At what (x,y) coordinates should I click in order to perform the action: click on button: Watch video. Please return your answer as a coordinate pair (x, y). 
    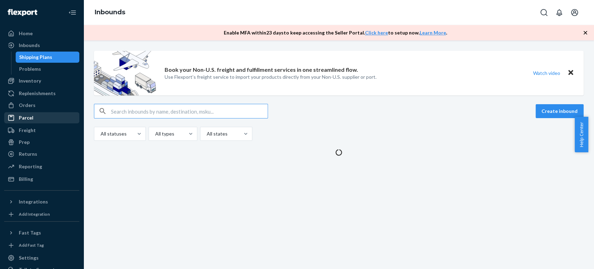
    Looking at the image, I should click on (547, 73).